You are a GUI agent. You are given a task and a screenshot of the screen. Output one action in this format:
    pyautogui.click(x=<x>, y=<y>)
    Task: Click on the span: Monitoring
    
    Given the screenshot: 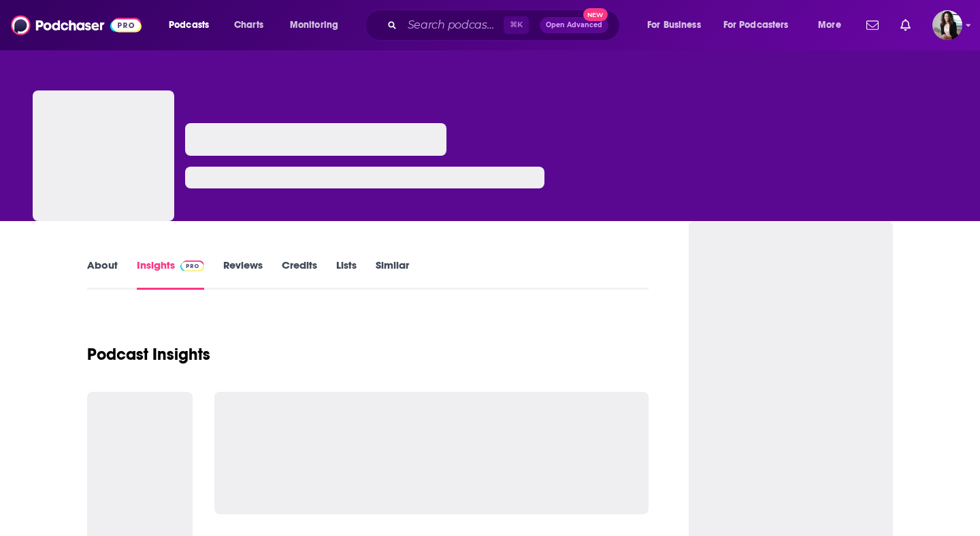 What is the action you would take?
    pyautogui.click(x=314, y=25)
    